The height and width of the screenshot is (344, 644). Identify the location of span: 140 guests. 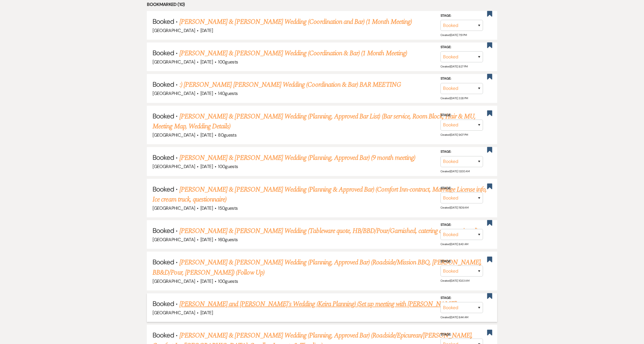
(227, 93).